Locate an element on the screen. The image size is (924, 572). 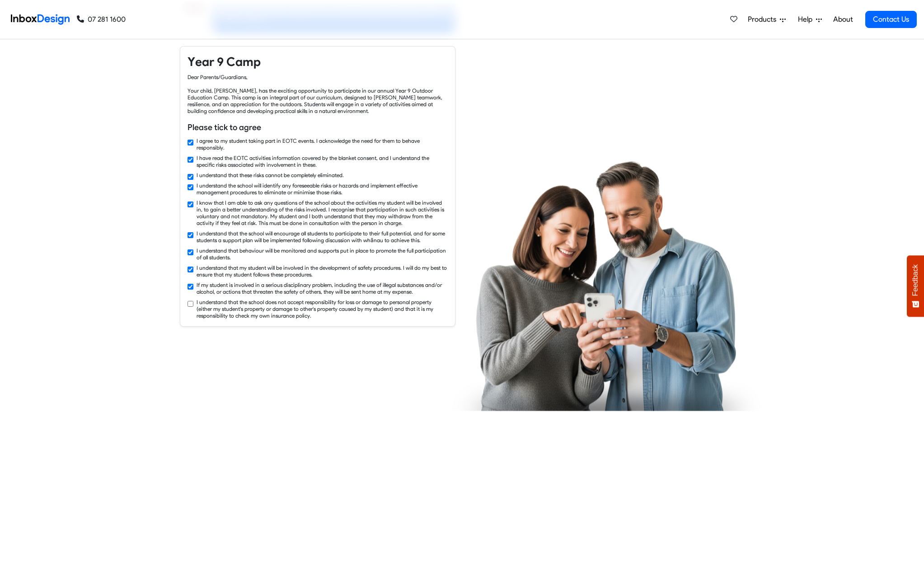
img: parents_using_phone.png is located at coordinates (607, 286).